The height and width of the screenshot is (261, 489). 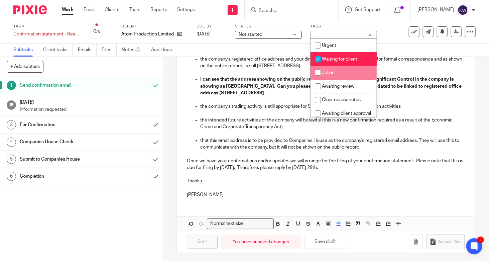 I want to click on div: 5, so click(x=11, y=159).